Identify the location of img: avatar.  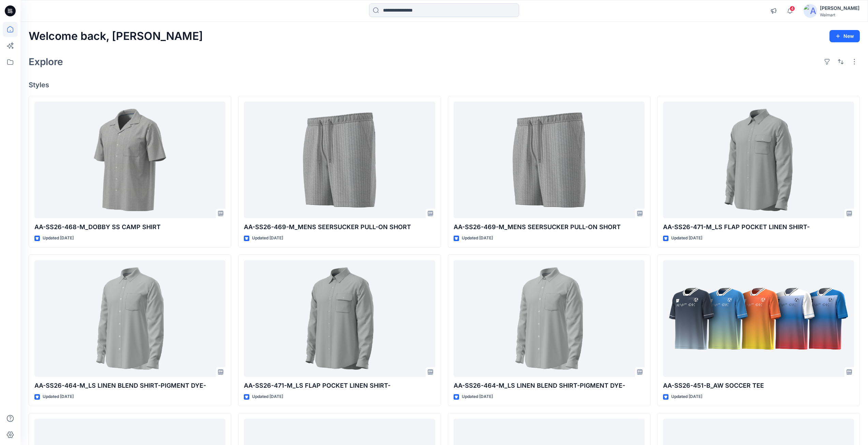
(810, 11).